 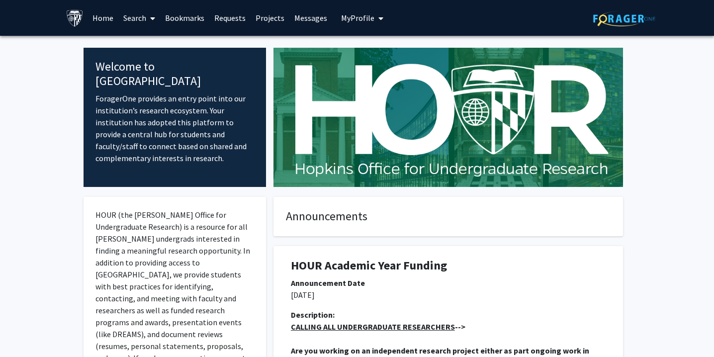 I want to click on div: Announcement Date, so click(x=448, y=283).